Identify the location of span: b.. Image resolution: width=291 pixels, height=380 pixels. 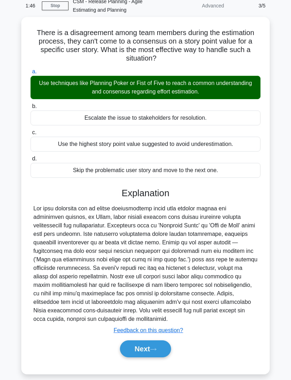
(34, 106).